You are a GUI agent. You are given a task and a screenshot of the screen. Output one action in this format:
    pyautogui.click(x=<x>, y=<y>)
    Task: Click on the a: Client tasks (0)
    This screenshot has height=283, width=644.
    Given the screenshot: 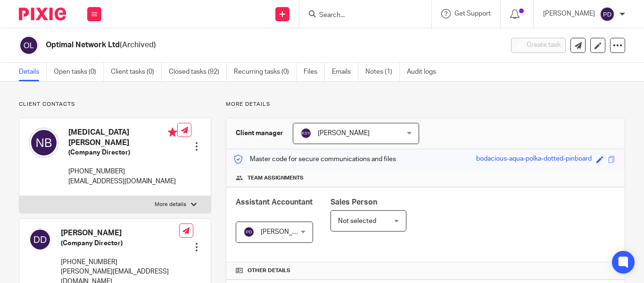 What is the action you would take?
    pyautogui.click(x=136, y=72)
    